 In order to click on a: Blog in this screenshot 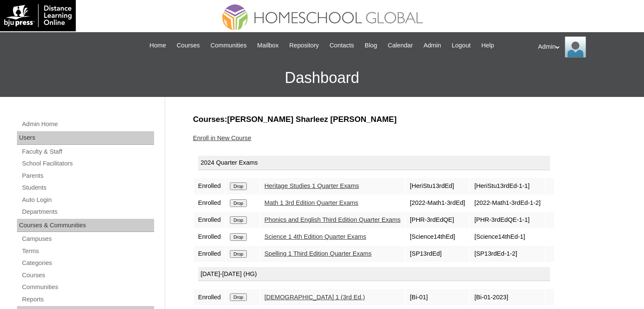, I will do `click(370, 45)`.